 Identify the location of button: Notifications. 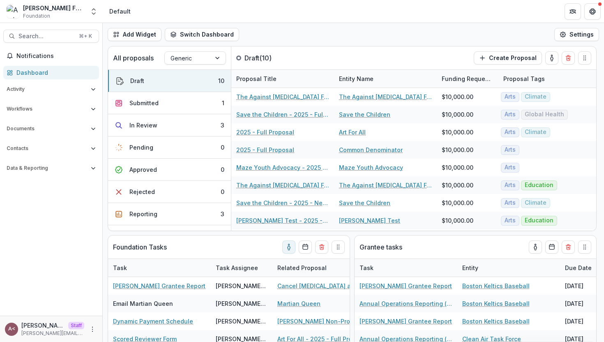
(51, 56).